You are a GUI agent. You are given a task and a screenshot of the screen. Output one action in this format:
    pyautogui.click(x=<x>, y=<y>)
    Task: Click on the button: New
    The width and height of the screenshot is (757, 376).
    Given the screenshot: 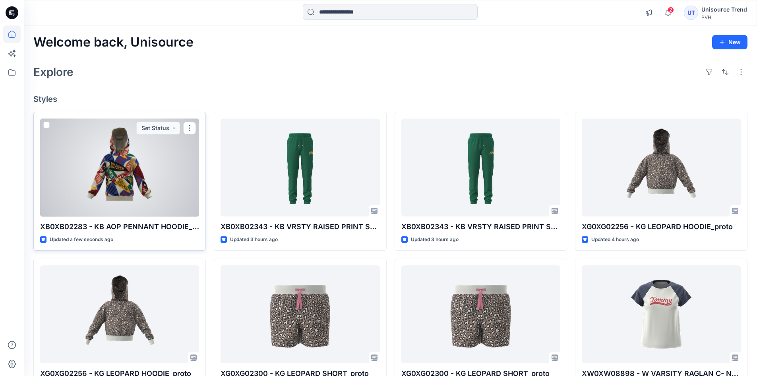 What is the action you would take?
    pyautogui.click(x=730, y=42)
    